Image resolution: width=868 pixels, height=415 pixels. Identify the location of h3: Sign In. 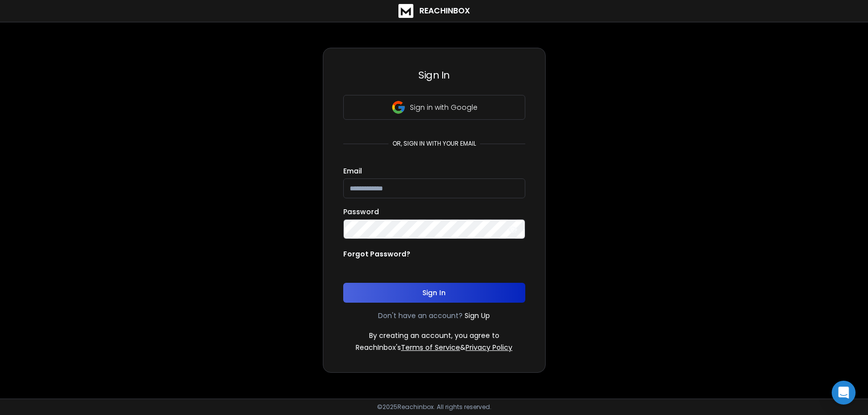
(434, 75).